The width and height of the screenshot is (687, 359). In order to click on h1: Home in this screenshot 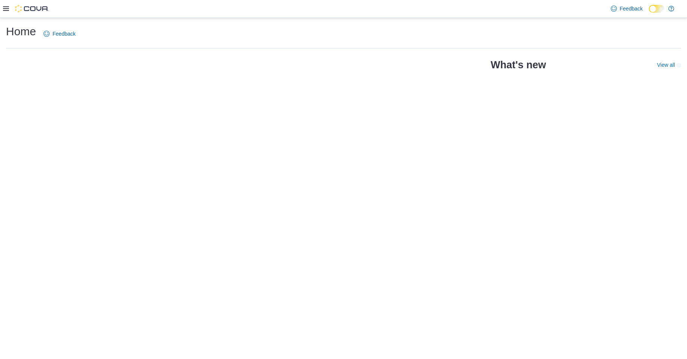, I will do `click(21, 32)`.